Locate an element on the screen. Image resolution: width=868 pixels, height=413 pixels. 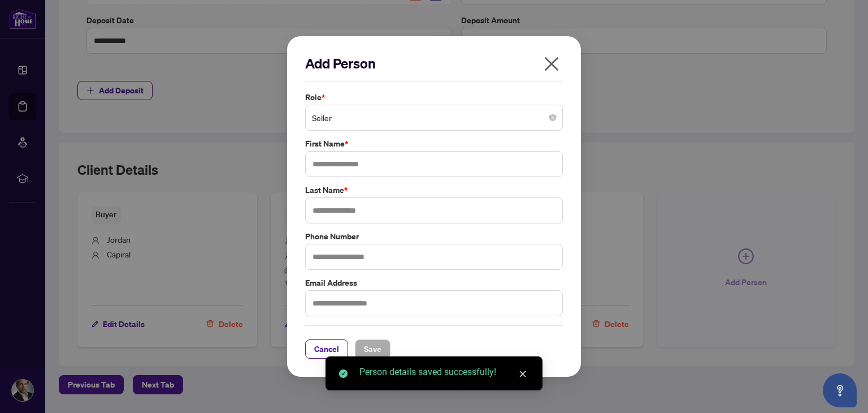
button: Open asap is located at coordinates (840, 390).